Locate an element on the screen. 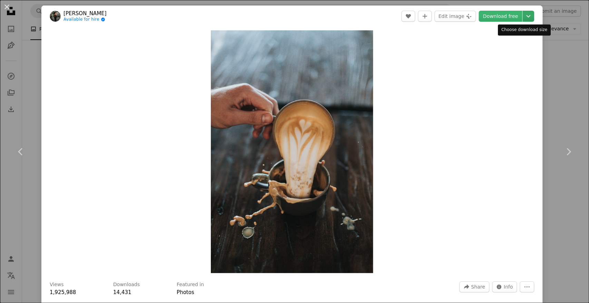 This screenshot has width=589, height=303. a: Go to Nathan Dumlao's profile is located at coordinates (55, 16).